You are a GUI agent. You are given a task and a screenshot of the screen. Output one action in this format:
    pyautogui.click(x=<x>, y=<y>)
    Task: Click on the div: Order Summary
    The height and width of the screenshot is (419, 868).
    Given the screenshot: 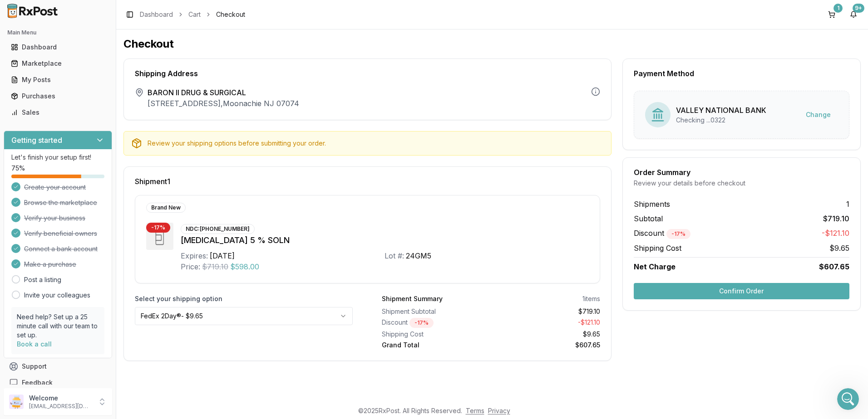 What is the action you would take?
    pyautogui.click(x=741, y=172)
    